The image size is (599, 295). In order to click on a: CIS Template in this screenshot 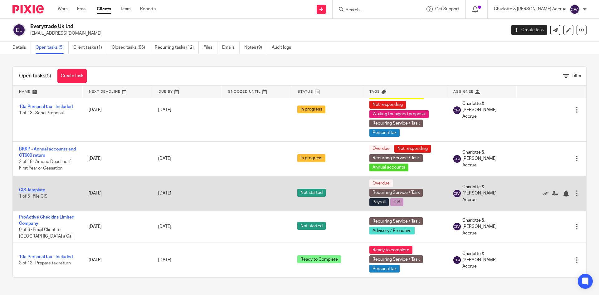, I will do `click(32, 190)`.